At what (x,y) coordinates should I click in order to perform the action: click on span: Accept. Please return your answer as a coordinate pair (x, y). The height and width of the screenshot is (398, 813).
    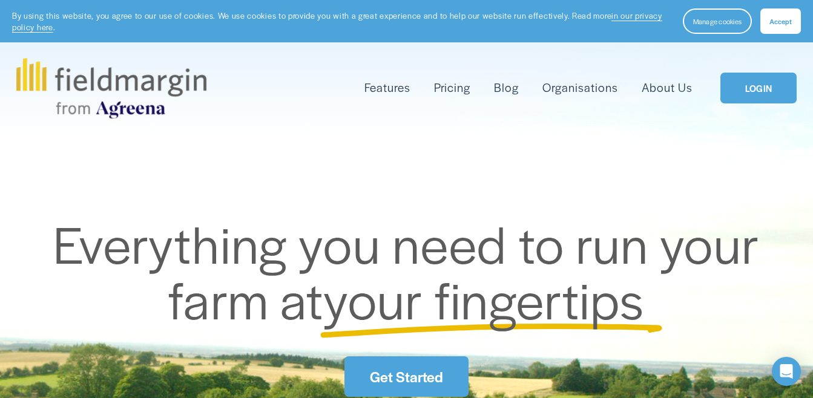
    Looking at the image, I should click on (780, 21).